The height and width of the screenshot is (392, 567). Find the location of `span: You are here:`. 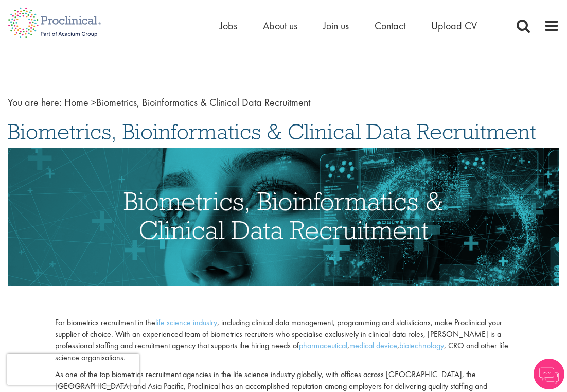

span: You are here: is located at coordinates (34, 102).